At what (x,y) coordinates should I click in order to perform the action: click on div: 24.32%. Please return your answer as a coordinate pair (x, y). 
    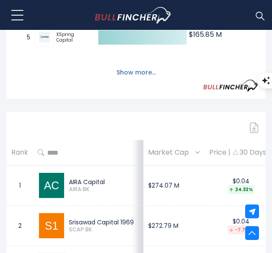
    Looking at the image, I should click on (241, 189).